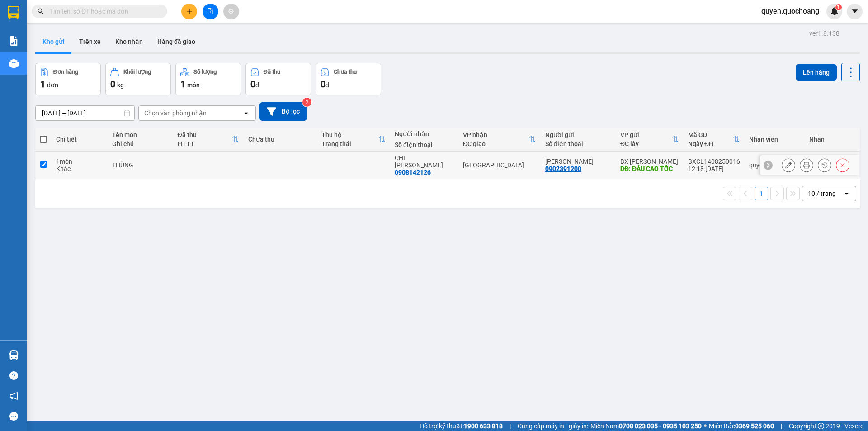  I want to click on div: 10 / trang, so click(822, 194).